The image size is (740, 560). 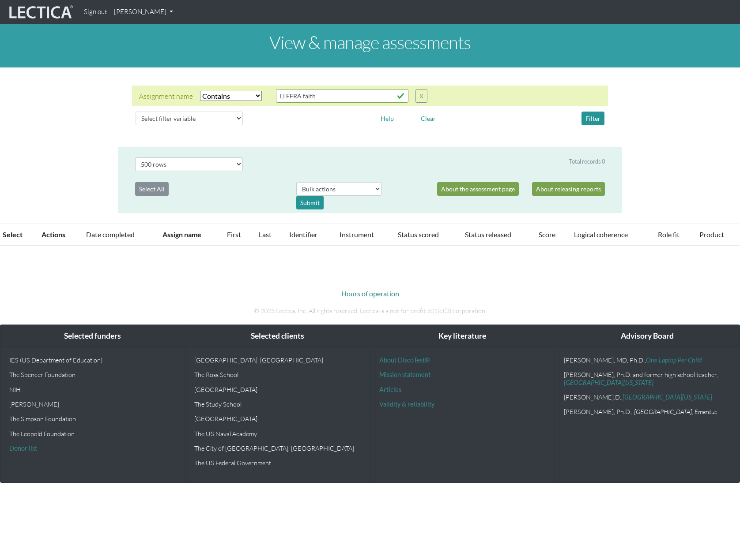 I want to click on a: One Laptop Per Child, so click(x=673, y=360).